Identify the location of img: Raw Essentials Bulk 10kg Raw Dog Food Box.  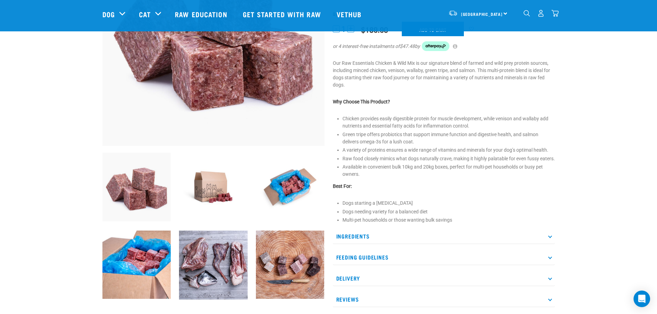
(290, 187).